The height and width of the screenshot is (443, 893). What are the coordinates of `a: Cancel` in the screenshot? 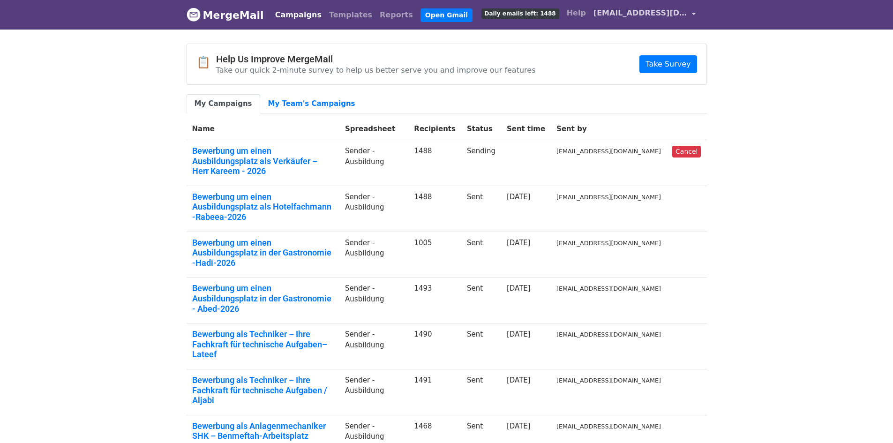 It's located at (686, 151).